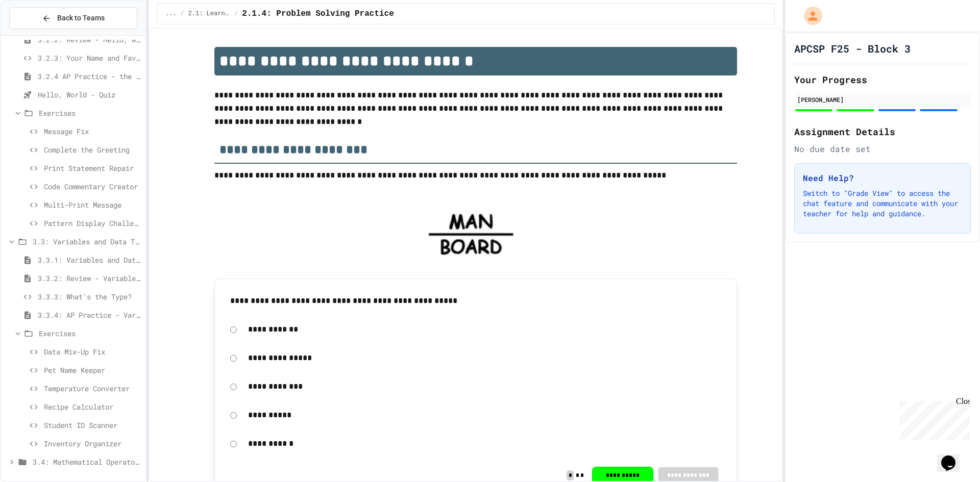 This screenshot has width=980, height=482. I want to click on h2: Assignment Details, so click(883, 132).